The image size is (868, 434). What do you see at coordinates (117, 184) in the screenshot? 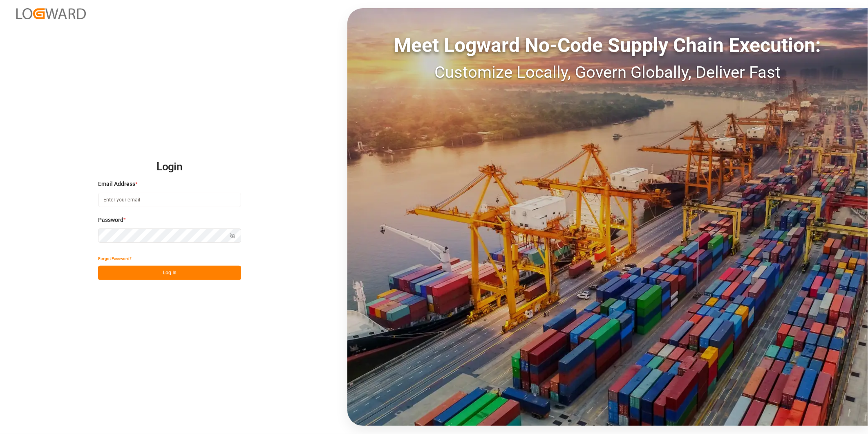
I see `span: Email Address` at bounding box center [117, 184].